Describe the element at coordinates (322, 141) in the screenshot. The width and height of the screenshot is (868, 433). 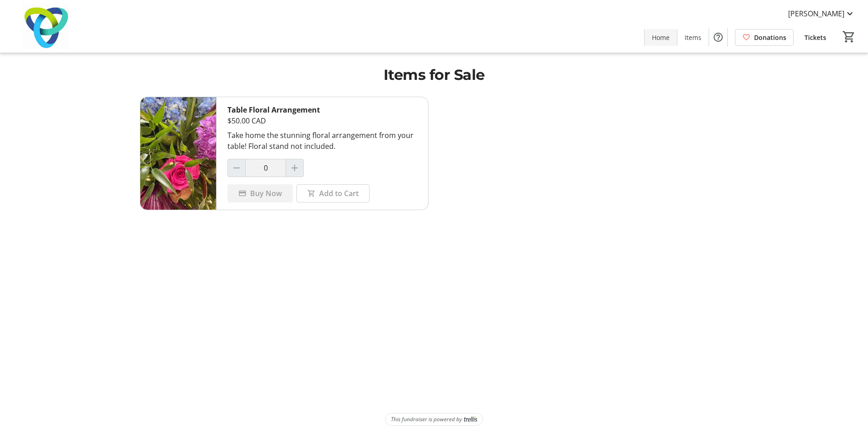
I see `div: Take home the stunning floral arrangement from your table! Floral stand not included.` at that location.